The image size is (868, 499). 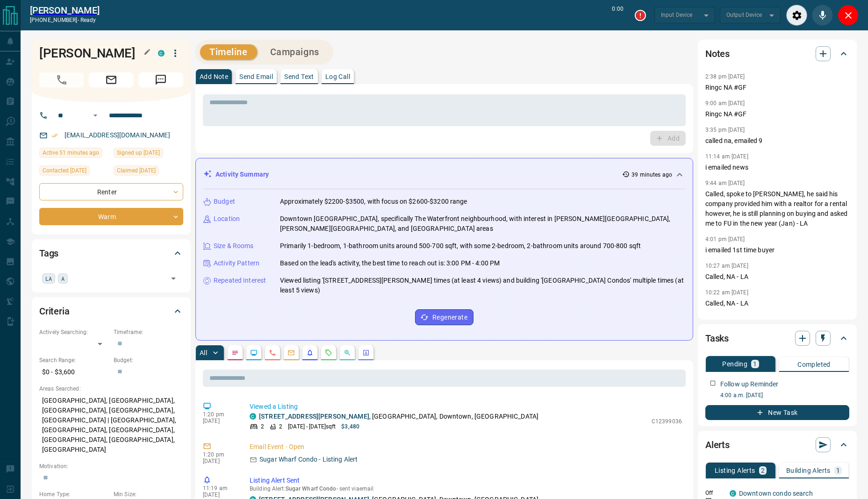 What do you see at coordinates (717, 338) in the screenshot?
I see `h2: Tasks` at bounding box center [717, 338].